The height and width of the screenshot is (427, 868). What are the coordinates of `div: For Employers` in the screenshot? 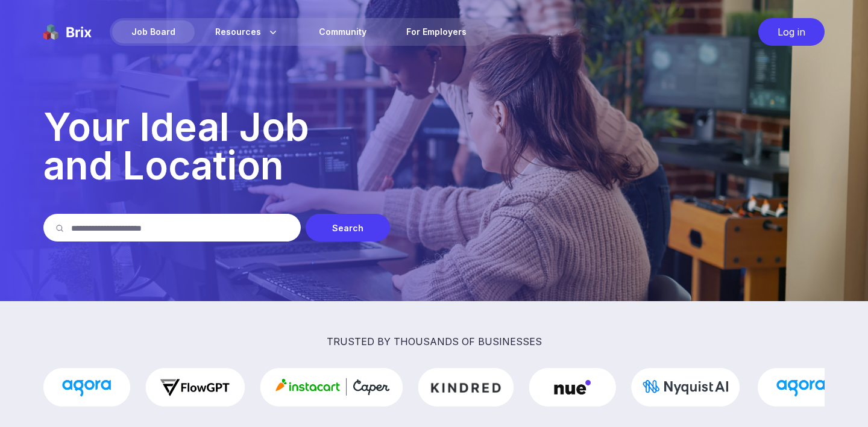 It's located at (436, 32).